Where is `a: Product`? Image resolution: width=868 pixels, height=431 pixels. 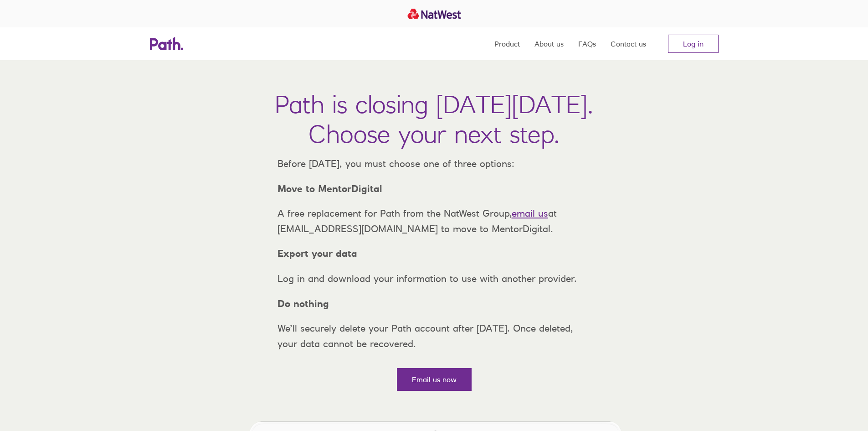 a: Product is located at coordinates (507, 44).